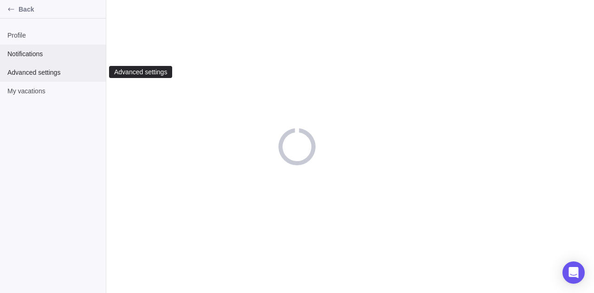 The width and height of the screenshot is (594, 293). Describe the element at coordinates (53, 72) in the screenshot. I see `span: Advanced settings` at that location.